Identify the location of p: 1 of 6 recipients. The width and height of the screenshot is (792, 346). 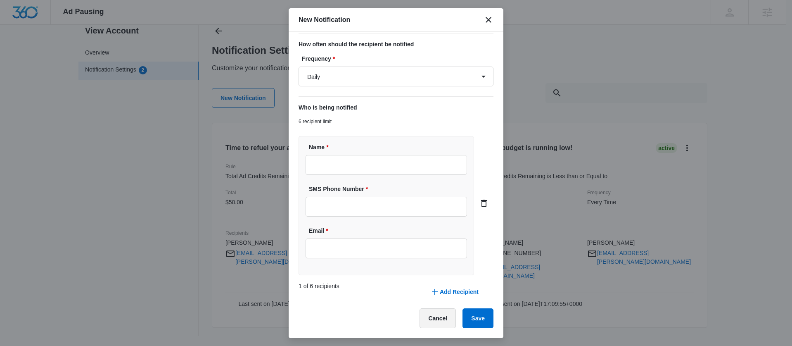
(319, 292).